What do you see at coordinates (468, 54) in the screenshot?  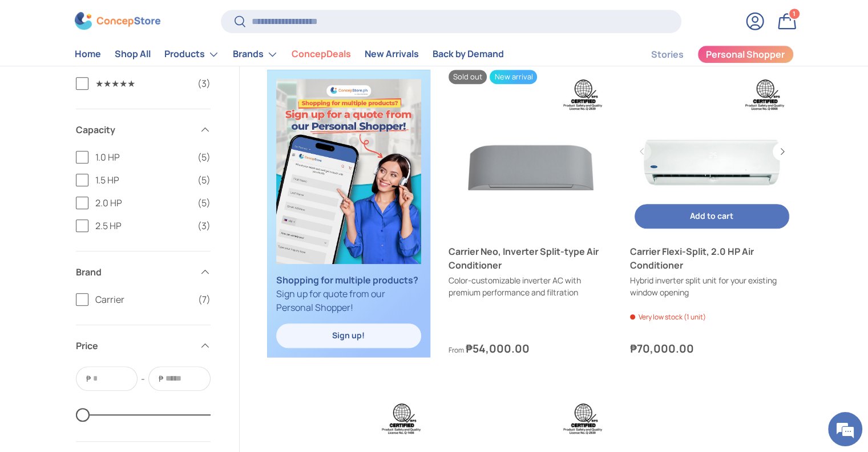 I see `a: Back by Demand` at bounding box center [468, 54].